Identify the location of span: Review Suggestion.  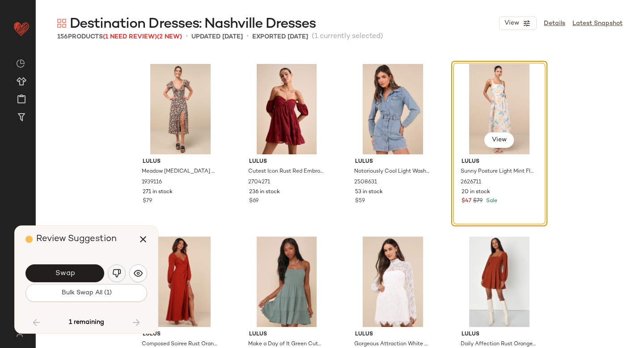
(76, 239).